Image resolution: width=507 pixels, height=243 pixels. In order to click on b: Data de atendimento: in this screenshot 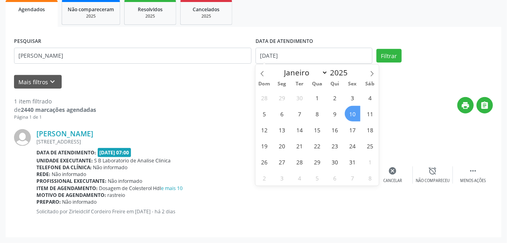, I will do `click(66, 152)`.